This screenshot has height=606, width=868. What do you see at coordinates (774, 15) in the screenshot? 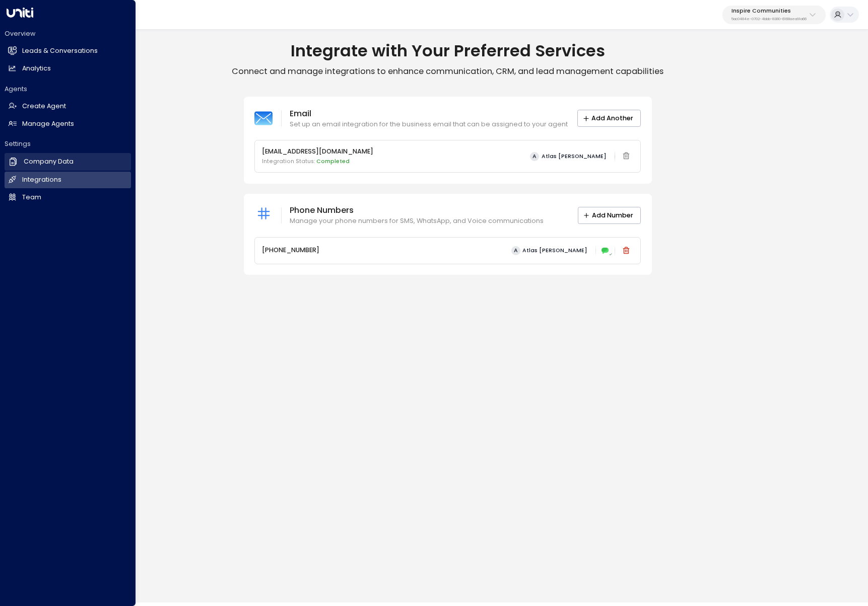
I see `button: Inspire Communities5ac0484e-0702-4bbb-8380-6168aea91a66` at bounding box center [774, 15].